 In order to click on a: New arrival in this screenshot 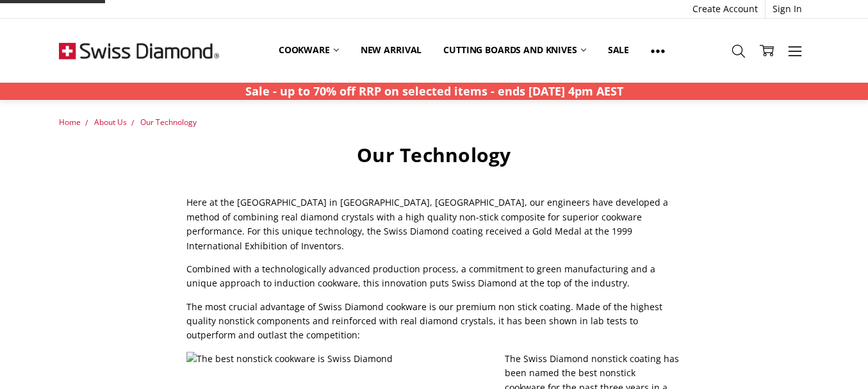, I will do `click(390, 50)`.